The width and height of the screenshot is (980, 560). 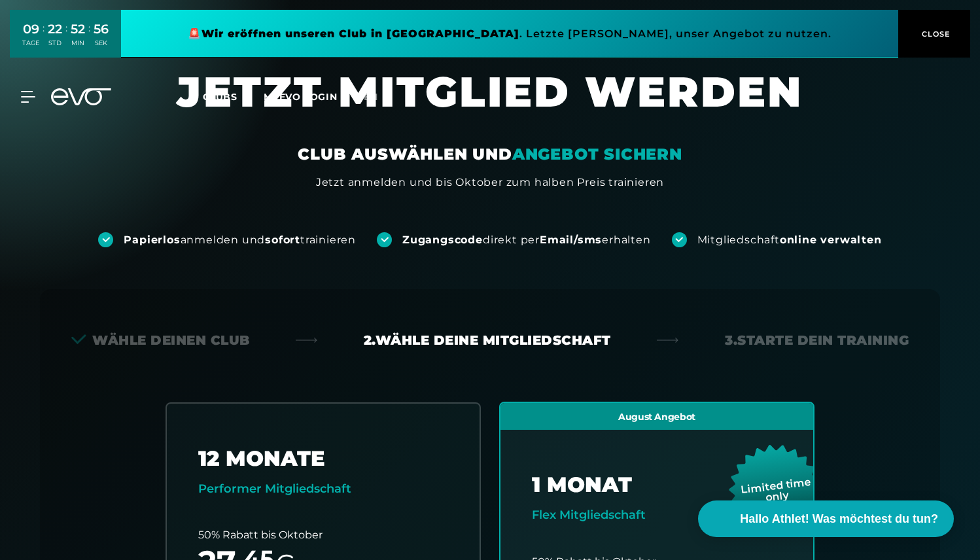 I want to click on div: TAGE, so click(x=31, y=43).